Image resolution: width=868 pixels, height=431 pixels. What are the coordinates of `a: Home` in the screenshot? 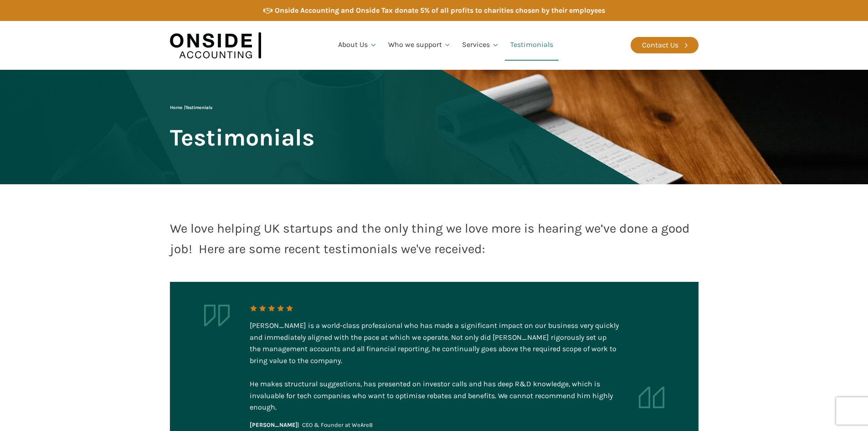 It's located at (176, 108).